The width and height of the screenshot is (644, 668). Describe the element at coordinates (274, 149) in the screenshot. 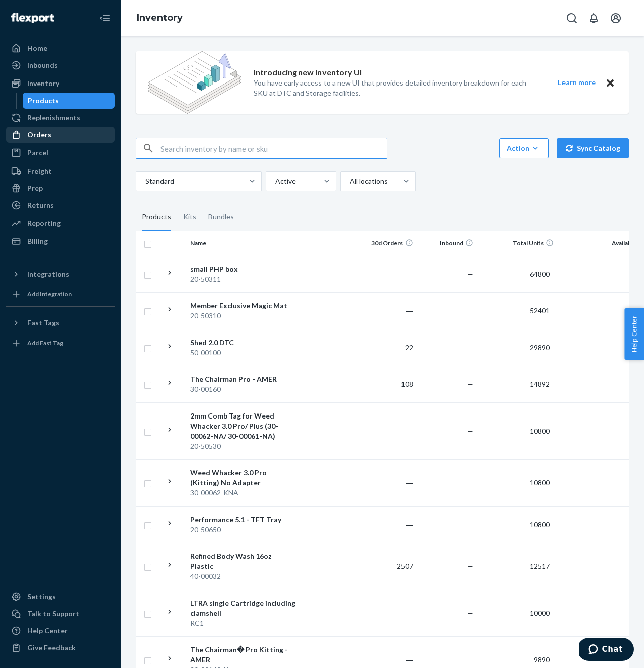

I see `input: Search inventory by name or sku` at that location.